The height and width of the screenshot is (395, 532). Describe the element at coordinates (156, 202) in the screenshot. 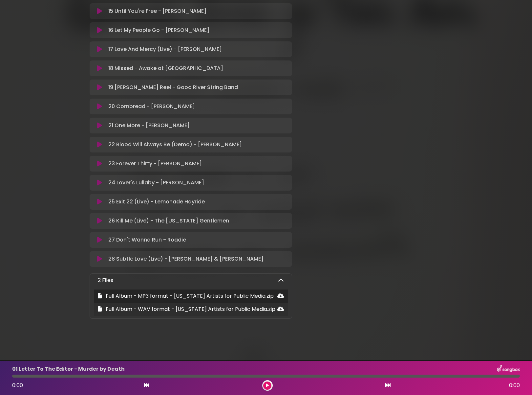

I see `p: 25 Exit 22 (Live) - Lemonade Hayride` at that location.